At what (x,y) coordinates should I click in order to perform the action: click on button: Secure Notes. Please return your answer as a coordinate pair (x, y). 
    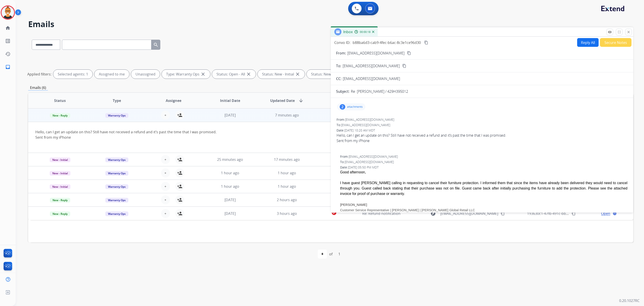
    Looking at the image, I should click on (615, 42).